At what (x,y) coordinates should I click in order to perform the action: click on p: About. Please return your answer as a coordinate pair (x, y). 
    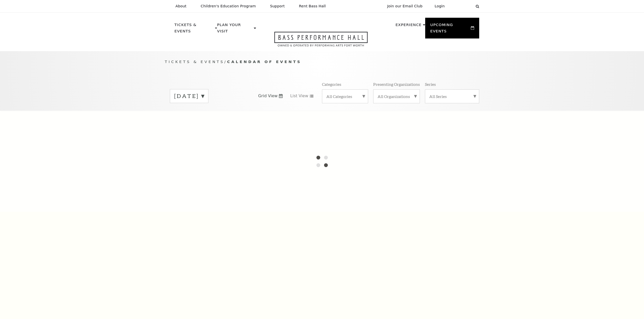
    Looking at the image, I should click on (181, 6).